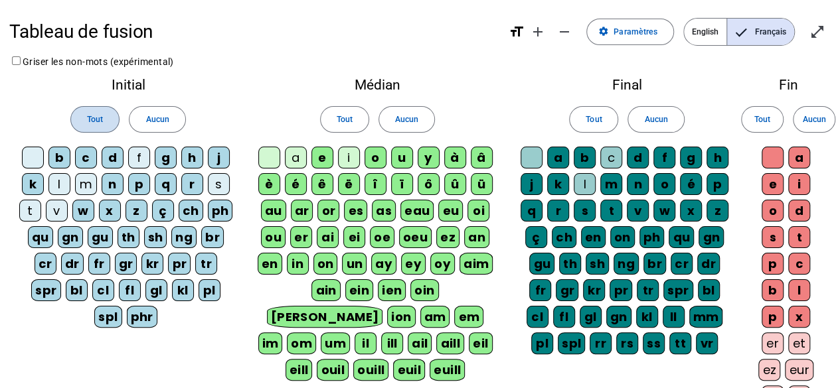 Image resolution: width=840 pixels, height=388 pixels. Describe the element at coordinates (536, 237) in the screenshot. I see `div: ç` at that location.